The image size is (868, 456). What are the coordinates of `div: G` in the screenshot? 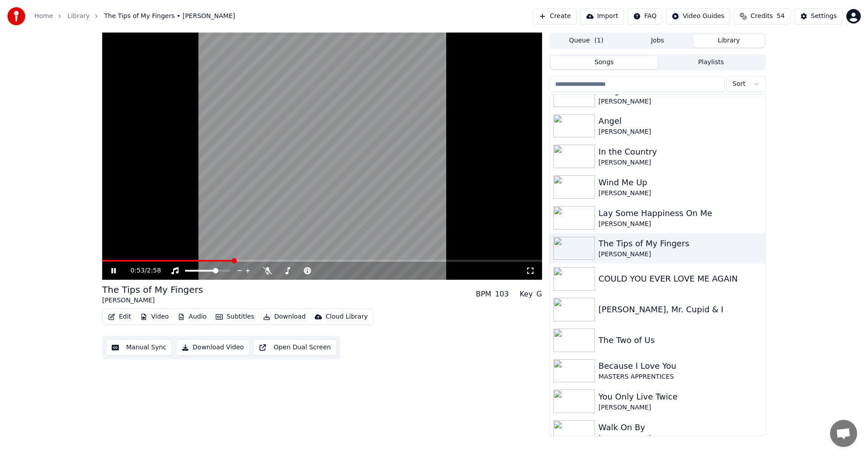 It's located at (539, 294).